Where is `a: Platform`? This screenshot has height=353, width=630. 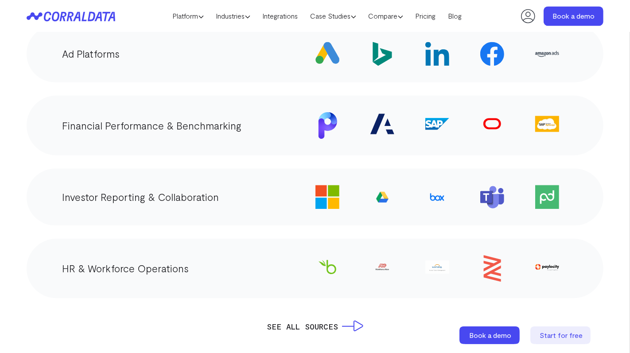 a: Platform is located at coordinates (188, 16).